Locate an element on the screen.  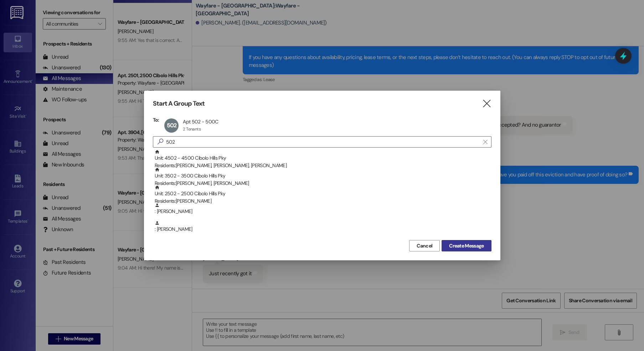
input: Search for any contact or apartment is located at coordinates (323, 142).